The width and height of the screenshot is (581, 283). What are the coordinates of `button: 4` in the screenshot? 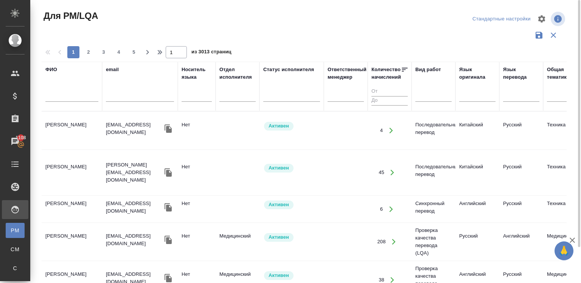 It's located at (119, 52).